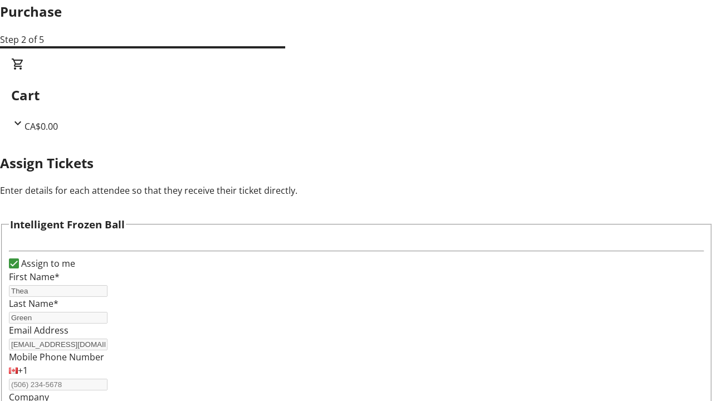 The image size is (713, 401). I want to click on div: CartCA$0.00, so click(357, 95).